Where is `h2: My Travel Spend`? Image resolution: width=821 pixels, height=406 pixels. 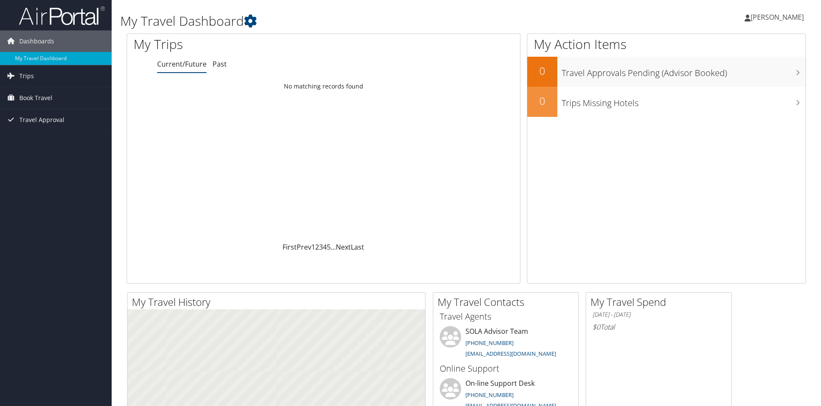
h2: My Travel Spend is located at coordinates (661, 302).